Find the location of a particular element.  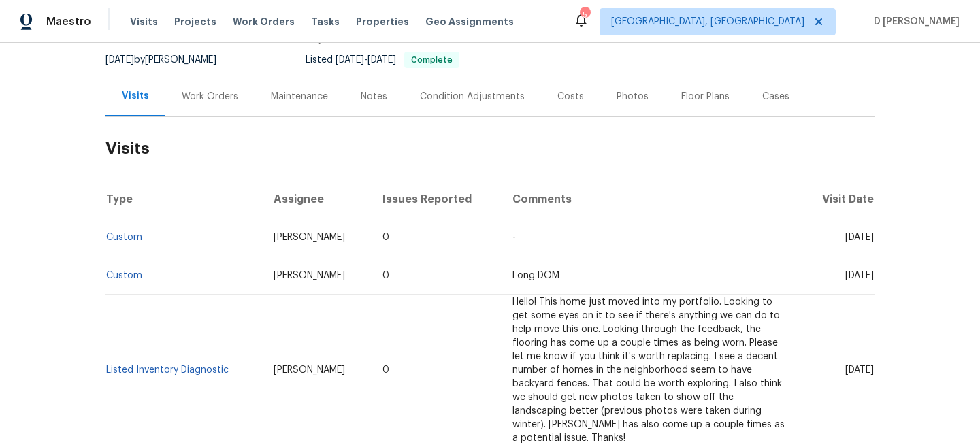

span: Complete is located at coordinates (431, 60).